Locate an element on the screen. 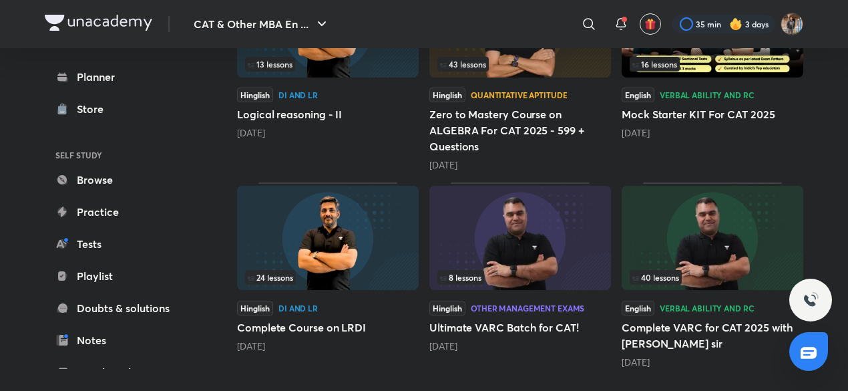 The height and width of the screenshot is (391, 848). span: 40 lessons is located at coordinates (656, 277).